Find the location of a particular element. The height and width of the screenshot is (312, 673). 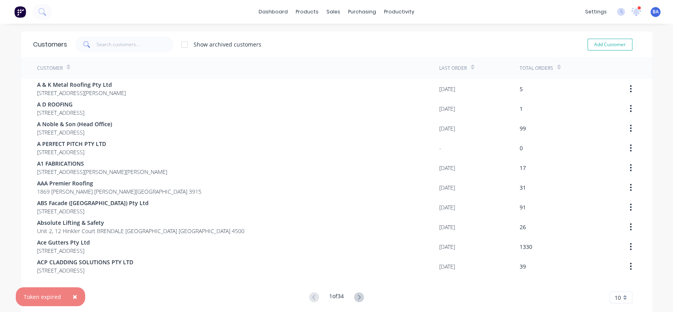

div: Last Order is located at coordinates (453, 68).